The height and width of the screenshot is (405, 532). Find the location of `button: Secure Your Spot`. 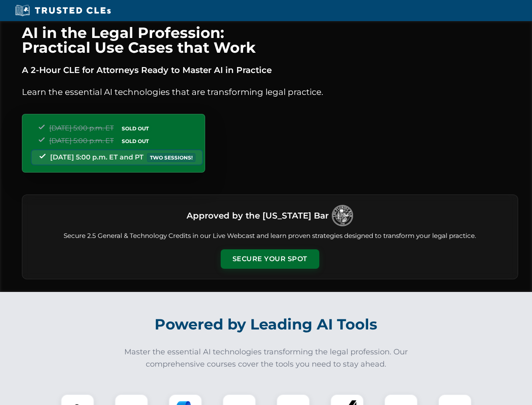

button: Secure Your Spot is located at coordinates (270, 259).